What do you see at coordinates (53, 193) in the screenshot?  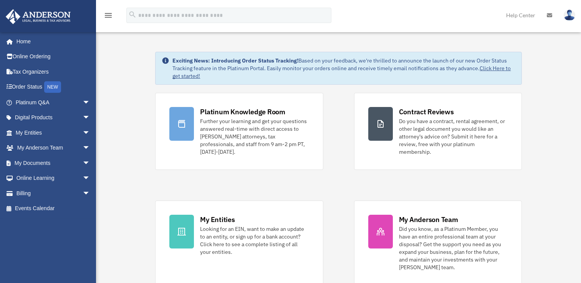 I see `a: Billingarrow_drop_down` at bounding box center [53, 193].